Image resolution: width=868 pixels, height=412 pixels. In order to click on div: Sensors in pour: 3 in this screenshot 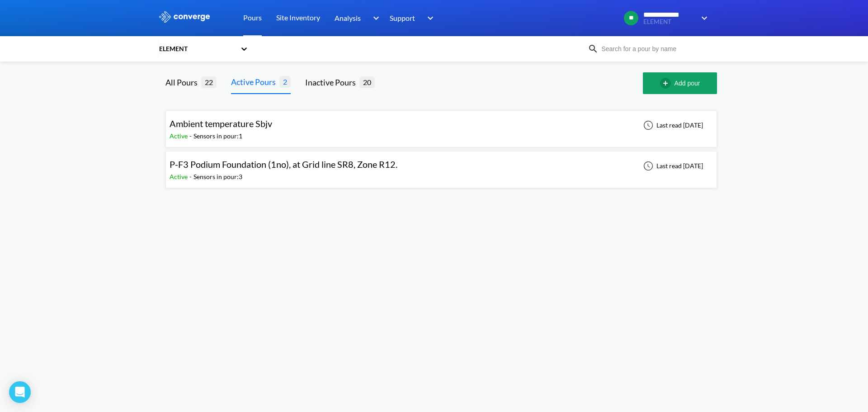, I will do `click(218, 177)`.